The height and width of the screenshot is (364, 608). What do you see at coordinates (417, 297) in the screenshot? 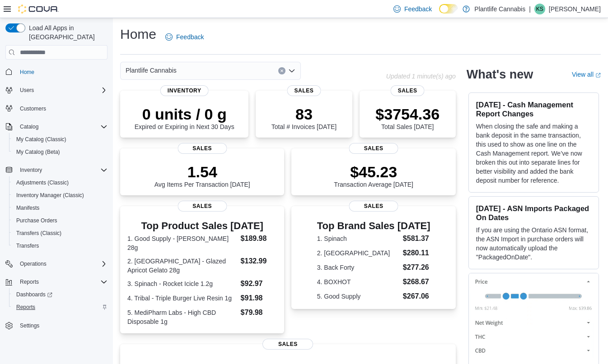
I see `dd: $267.06` at bounding box center [417, 297].